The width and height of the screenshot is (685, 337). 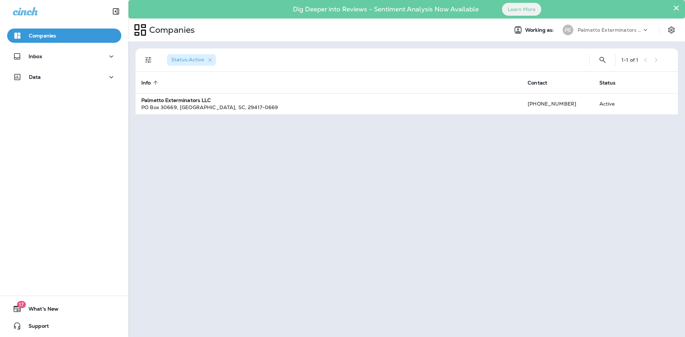 I want to click on span: Status : Active, so click(x=188, y=60).